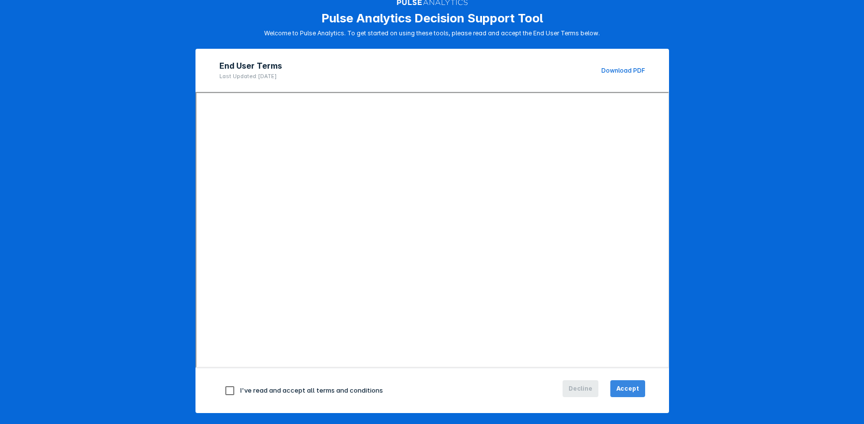  I want to click on h1: Pulse Analytics Decision Support Tool, so click(432, 18).